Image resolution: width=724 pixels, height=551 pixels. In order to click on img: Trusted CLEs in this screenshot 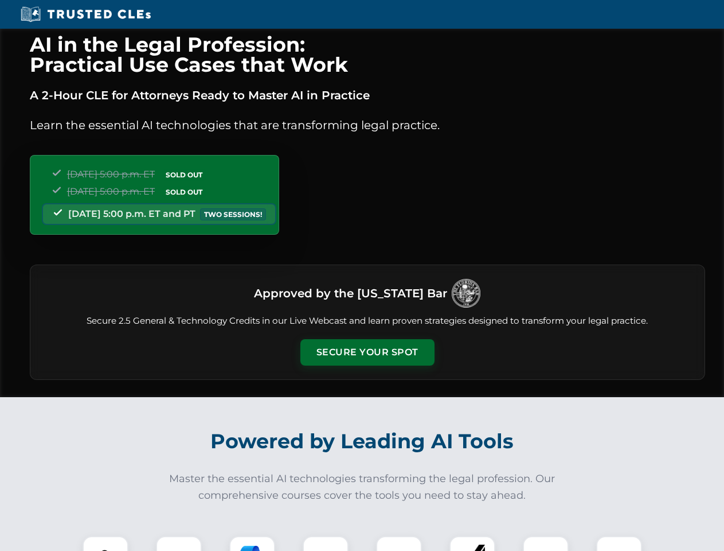, I will do `click(85, 14)`.